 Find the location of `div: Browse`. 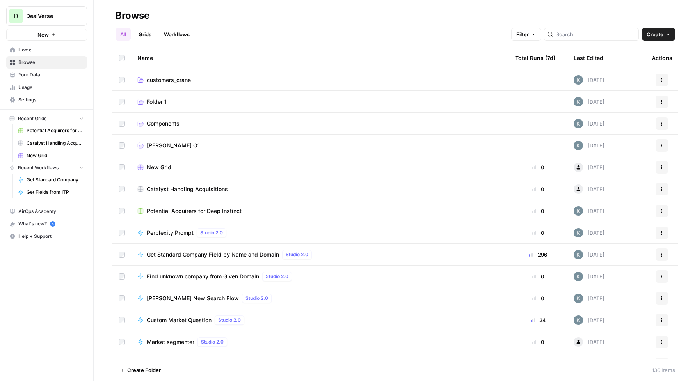

div: Browse is located at coordinates (132, 16).